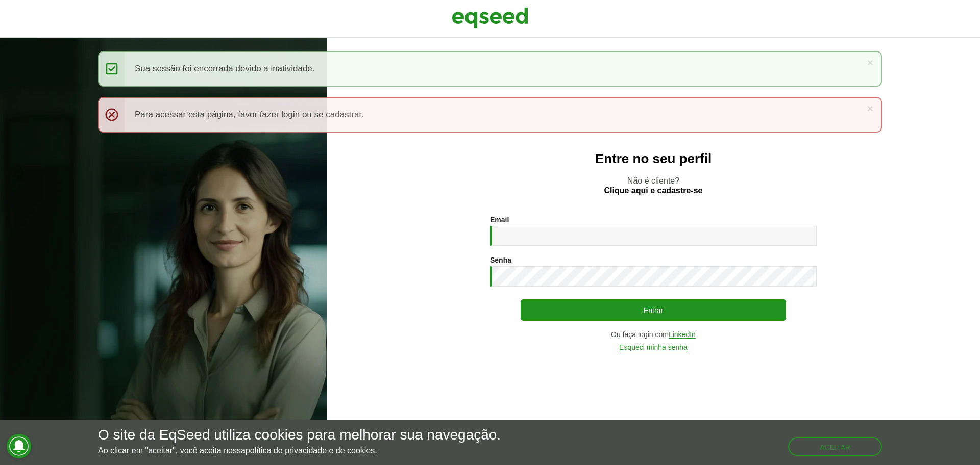 This screenshot has height=465, width=980. Describe the element at coordinates (490, 18) in the screenshot. I see `img: EqSeed Logo` at that location.